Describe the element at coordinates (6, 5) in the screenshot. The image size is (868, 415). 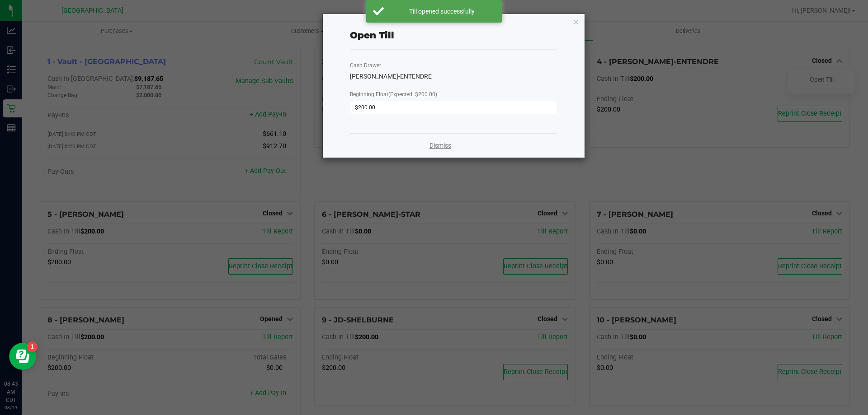
I see `span: 1` at that location.